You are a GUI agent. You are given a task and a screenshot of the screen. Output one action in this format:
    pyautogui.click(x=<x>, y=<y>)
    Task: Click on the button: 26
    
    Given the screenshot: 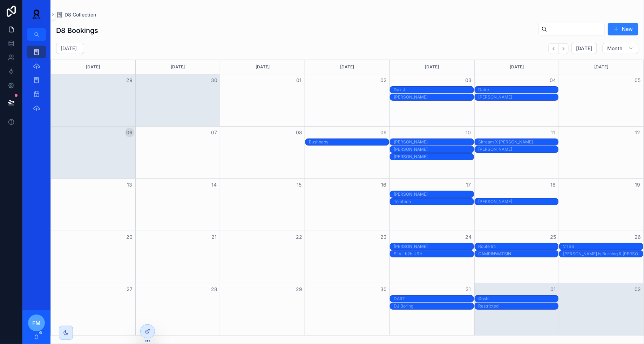 What is the action you would take?
    pyautogui.click(x=638, y=237)
    